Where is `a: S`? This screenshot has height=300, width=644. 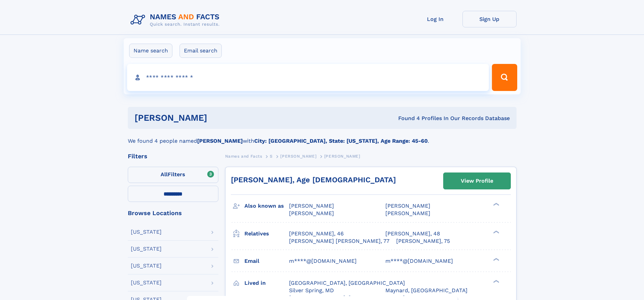
a: S is located at coordinates (271, 156).